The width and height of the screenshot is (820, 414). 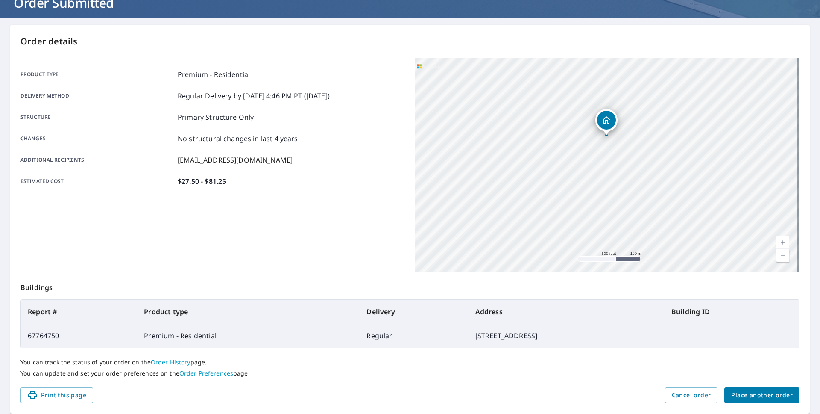 I want to click on th: Address, so click(x=567, y=312).